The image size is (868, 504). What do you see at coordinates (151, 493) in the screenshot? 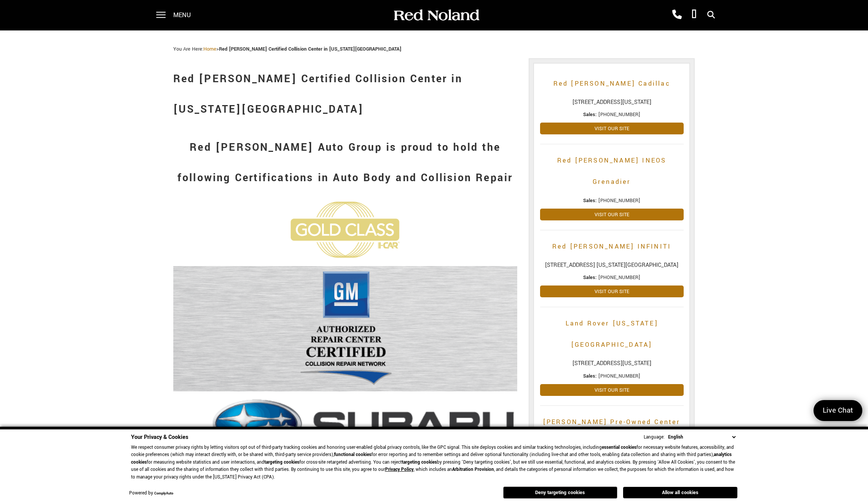
I see `div: Powered by` at bounding box center [151, 493].